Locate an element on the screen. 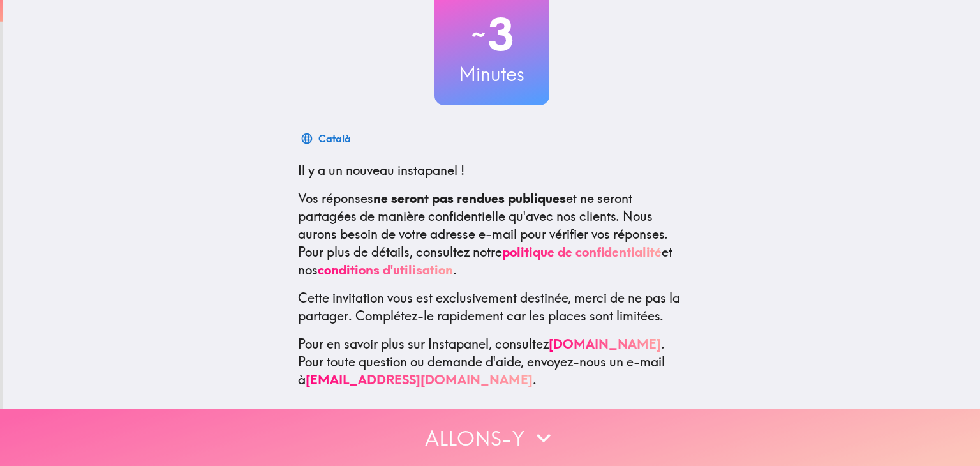  a: politique de confidentialité is located at coordinates (582, 251).